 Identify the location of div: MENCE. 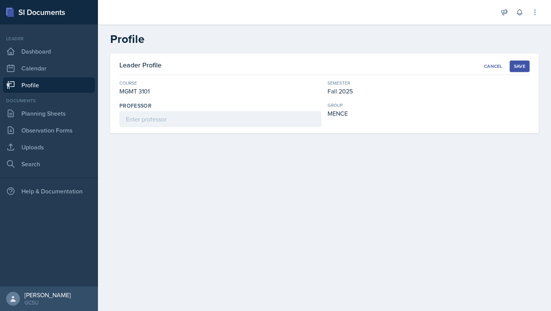
(429, 113).